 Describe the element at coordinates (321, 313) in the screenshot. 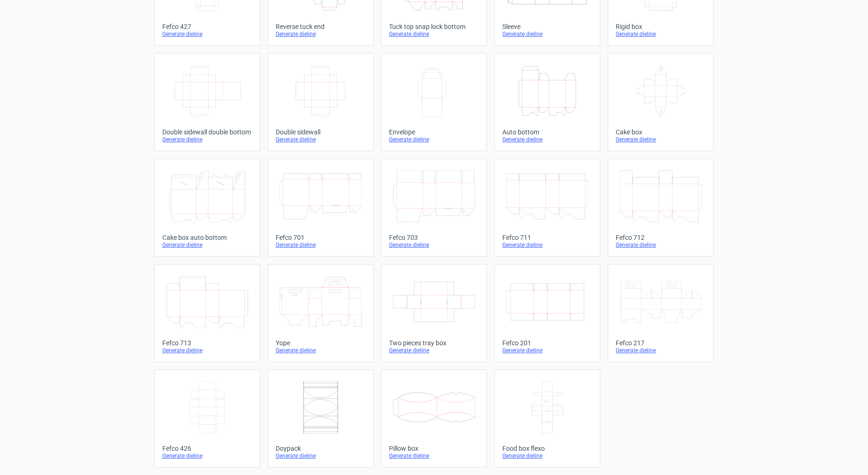

I see `a: YopeGenerate dieline` at that location.